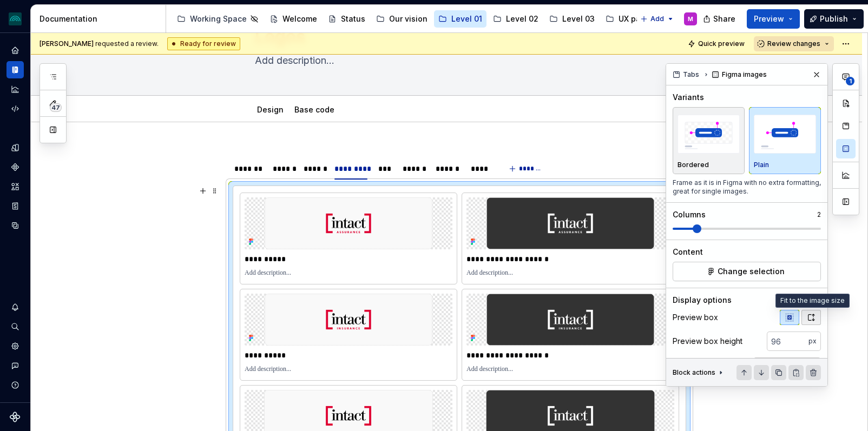 Image resolution: width=868 pixels, height=431 pixels. I want to click on span: Add, so click(657, 19).